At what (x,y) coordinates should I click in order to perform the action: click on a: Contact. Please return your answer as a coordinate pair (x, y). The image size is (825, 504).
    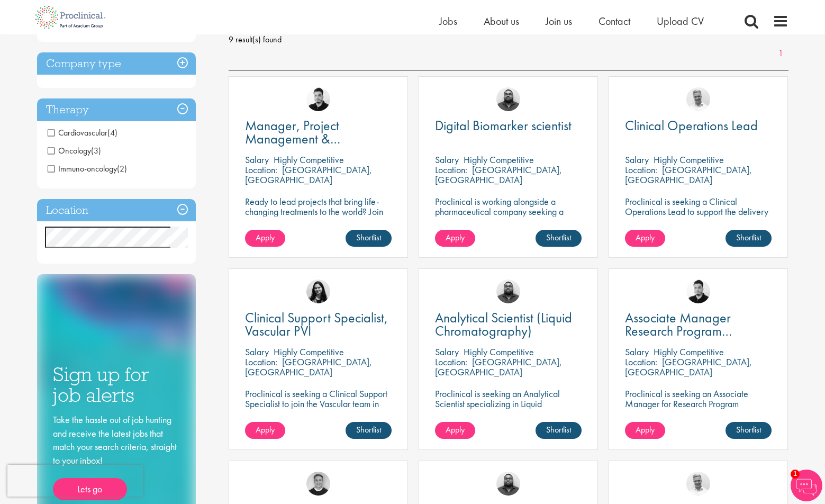
    Looking at the image, I should click on (614, 21).